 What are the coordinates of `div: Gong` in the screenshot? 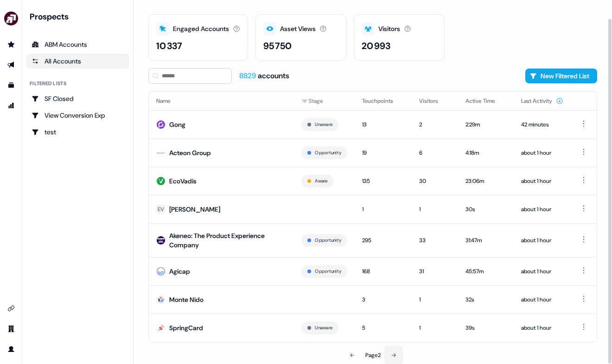 It's located at (177, 124).